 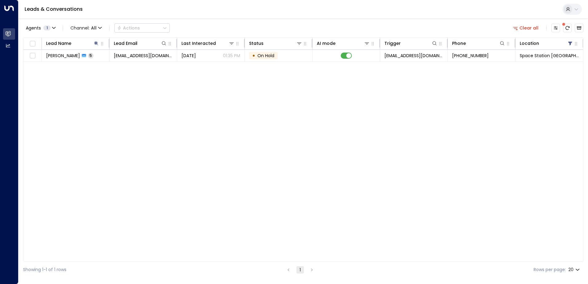 What do you see at coordinates (129, 28) in the screenshot?
I see `div: Actions` at bounding box center [129, 28].